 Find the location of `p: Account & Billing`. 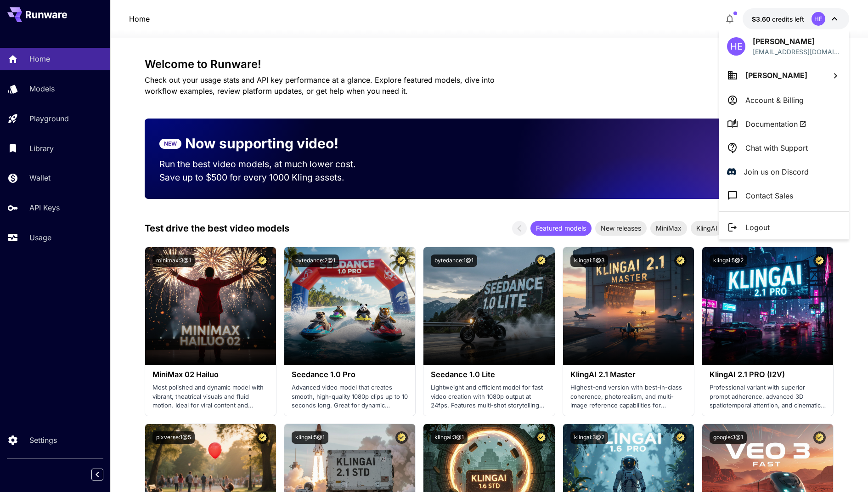

p: Account & Billing is located at coordinates (775, 100).